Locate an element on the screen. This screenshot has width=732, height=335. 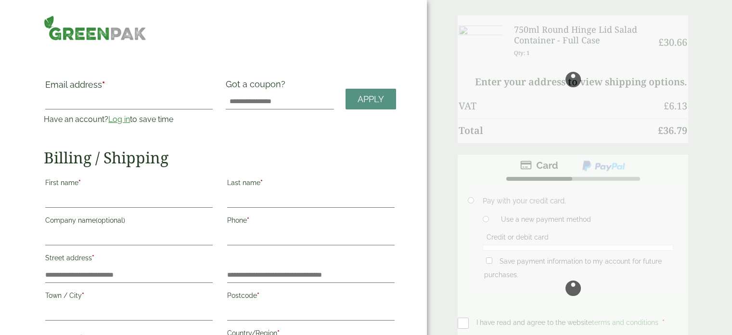
a: Log in is located at coordinates (119, 119).